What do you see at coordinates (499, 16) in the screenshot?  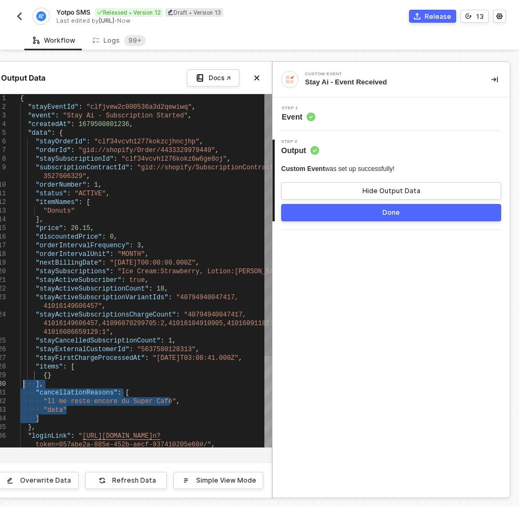 I see `span: icon-settings` at bounding box center [499, 16].